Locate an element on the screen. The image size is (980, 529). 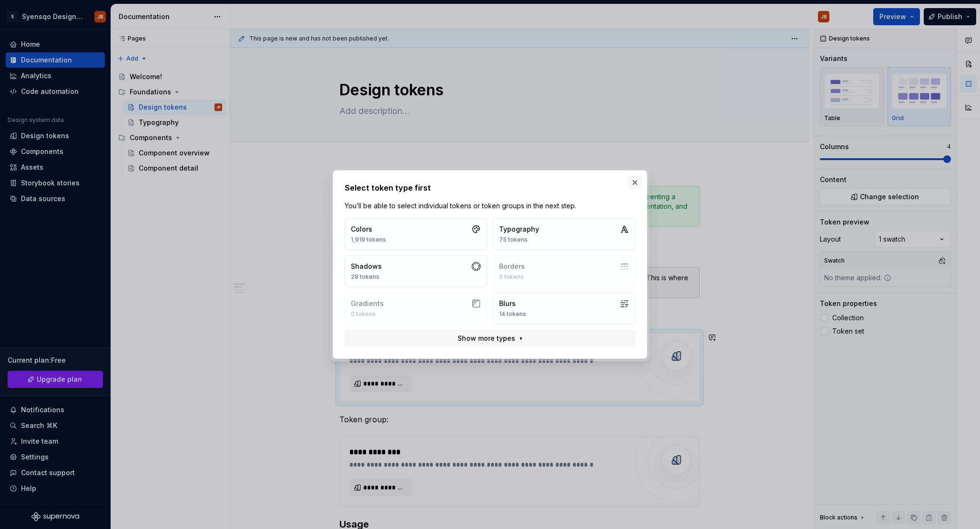
button: Blurs14 tokens is located at coordinates (564, 308).